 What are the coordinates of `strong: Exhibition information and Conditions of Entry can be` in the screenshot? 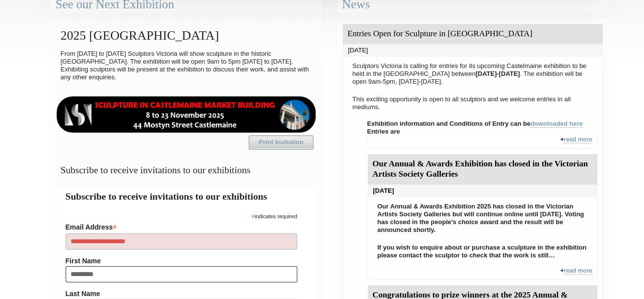 It's located at (475, 124).